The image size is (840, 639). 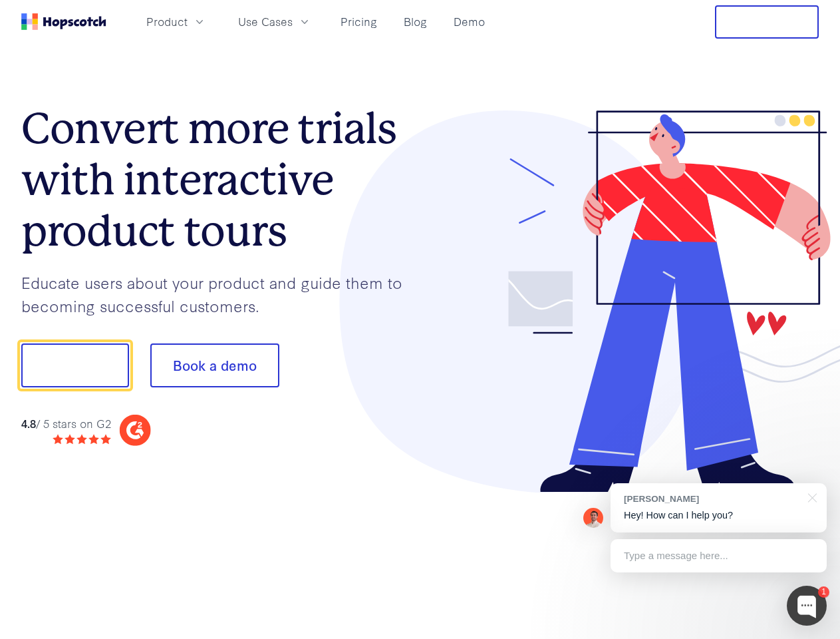 I want to click on a: Blog, so click(x=415, y=21).